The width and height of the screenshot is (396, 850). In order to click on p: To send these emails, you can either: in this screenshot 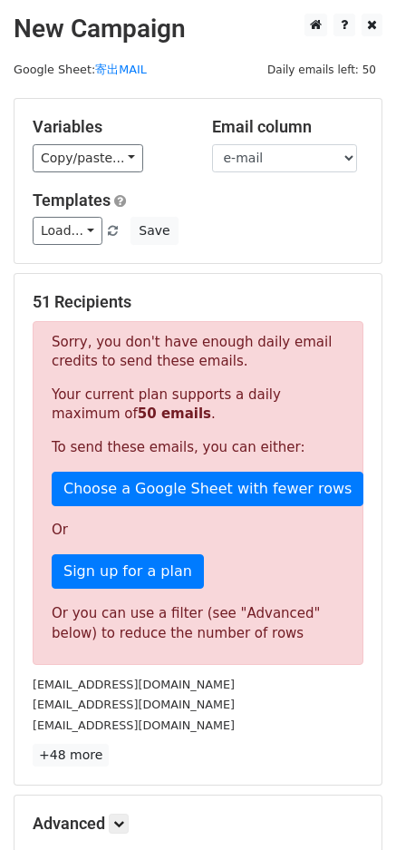, I will do `click(198, 447)`.